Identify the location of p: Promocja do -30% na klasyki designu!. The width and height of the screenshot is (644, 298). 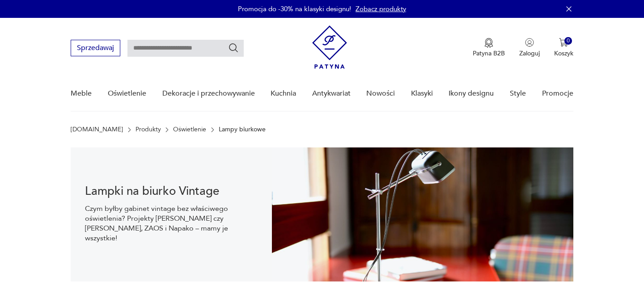
(294, 9).